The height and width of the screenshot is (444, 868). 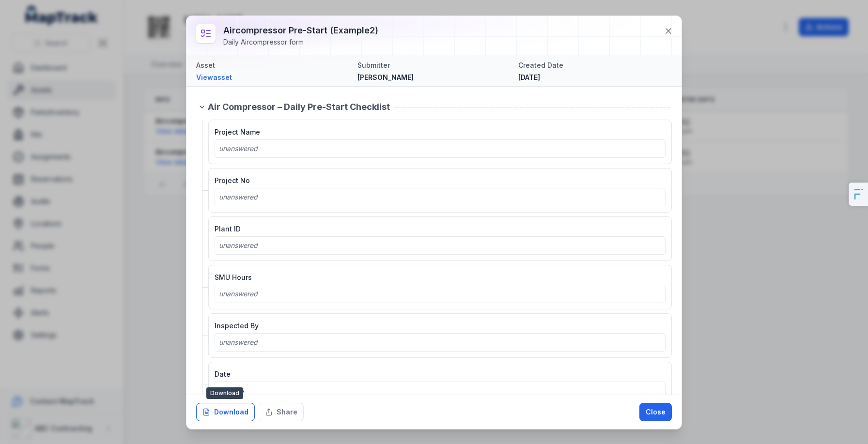 I want to click on span: Plant ID, so click(x=228, y=229).